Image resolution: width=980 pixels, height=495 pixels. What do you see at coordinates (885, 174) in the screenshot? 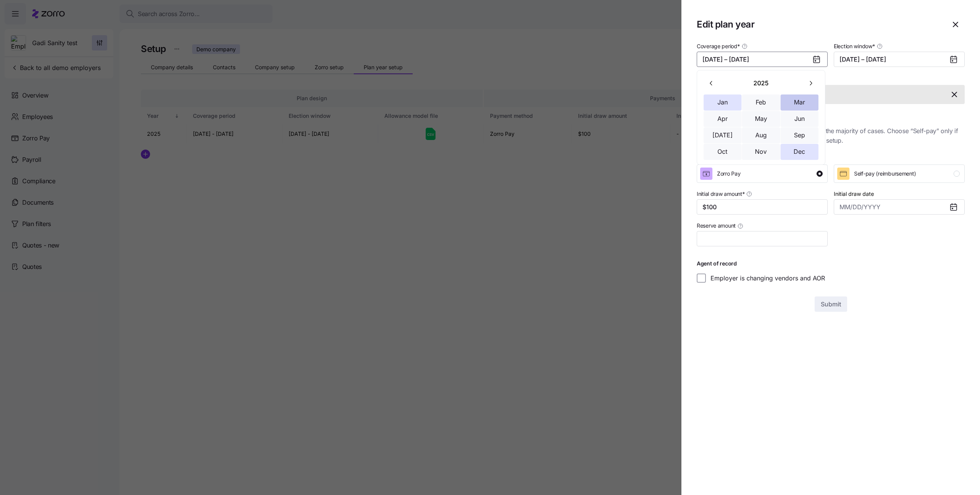
I see `span: Self-pay (reimbursement)` at bounding box center [885, 174].